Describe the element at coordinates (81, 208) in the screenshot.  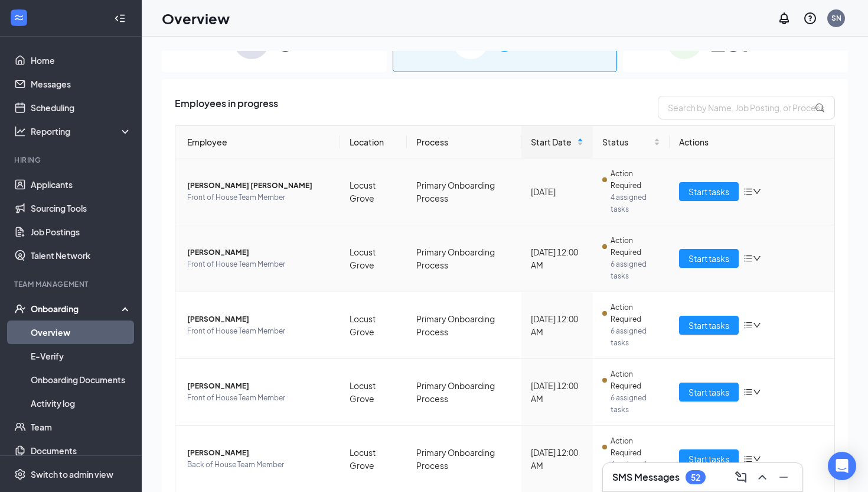
I see `a: Sourcing Tools` at that location.